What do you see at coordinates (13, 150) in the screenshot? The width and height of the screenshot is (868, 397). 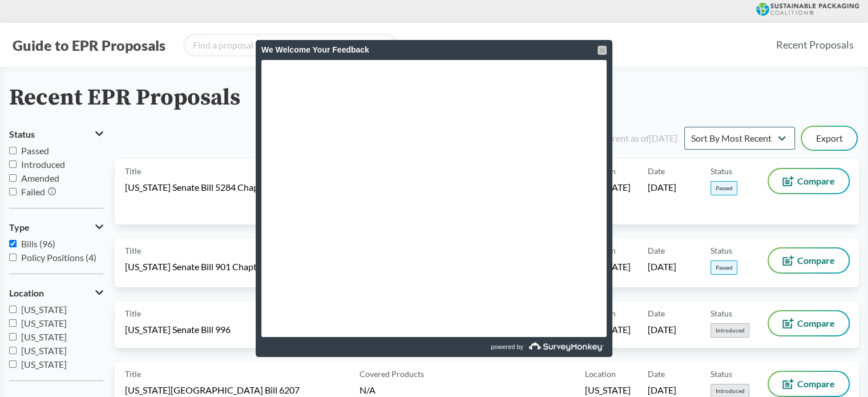 I see `input: Passed` at bounding box center [13, 150].